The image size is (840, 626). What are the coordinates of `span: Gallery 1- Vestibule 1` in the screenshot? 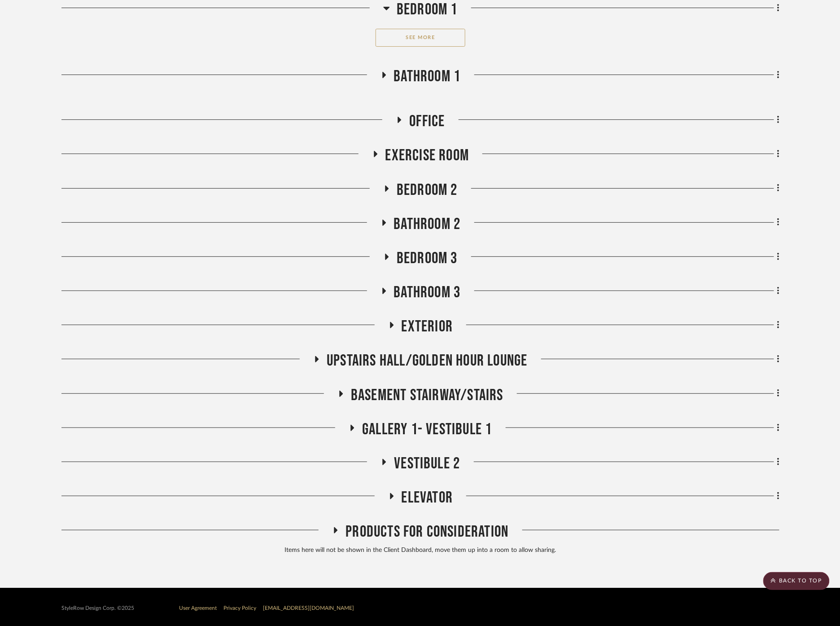 It's located at (427, 429).